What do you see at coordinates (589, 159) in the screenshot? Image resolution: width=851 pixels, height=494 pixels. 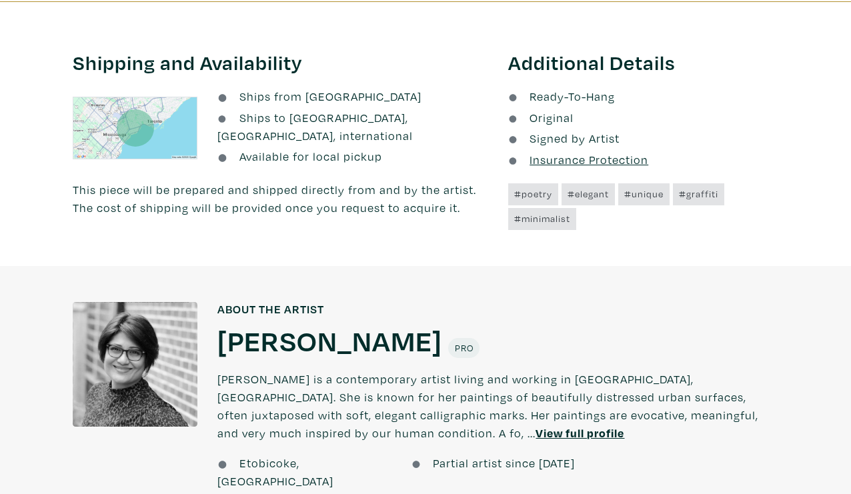 I see `u: Insurance Protection` at bounding box center [589, 159].